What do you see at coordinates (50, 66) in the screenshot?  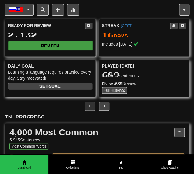 I see `div: Daily Goal` at bounding box center [50, 66].